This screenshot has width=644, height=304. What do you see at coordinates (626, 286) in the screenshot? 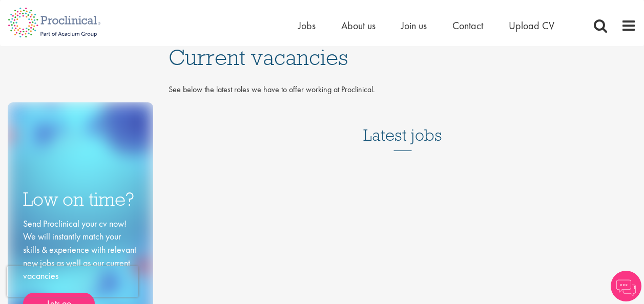
I see `img: Chatbot` at bounding box center [626, 286].